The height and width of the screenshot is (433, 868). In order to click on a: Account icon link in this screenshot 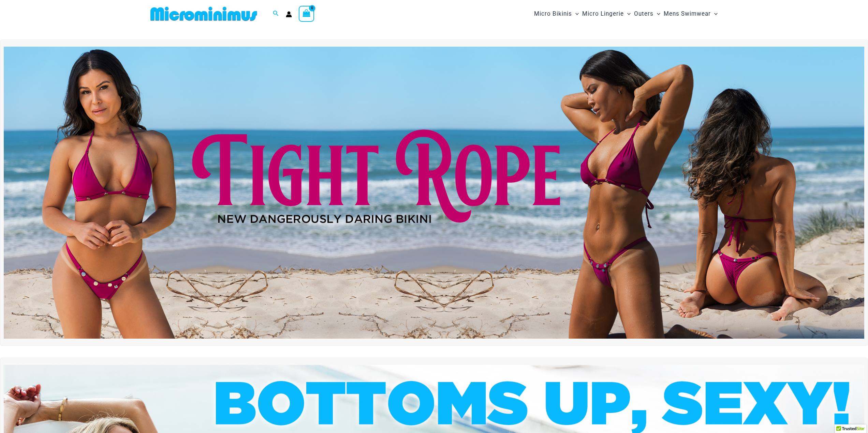, I will do `click(289, 14)`.